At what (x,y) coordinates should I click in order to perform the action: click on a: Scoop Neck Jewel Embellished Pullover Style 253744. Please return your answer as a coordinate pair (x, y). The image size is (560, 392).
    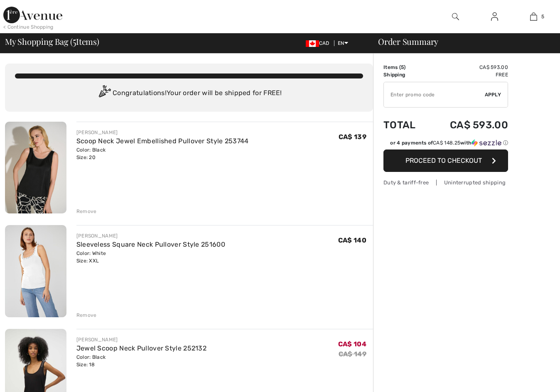
    Looking at the image, I should click on (163, 141).